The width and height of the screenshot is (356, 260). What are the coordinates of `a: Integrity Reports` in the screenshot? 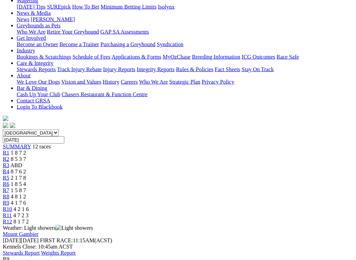 It's located at (155, 69).